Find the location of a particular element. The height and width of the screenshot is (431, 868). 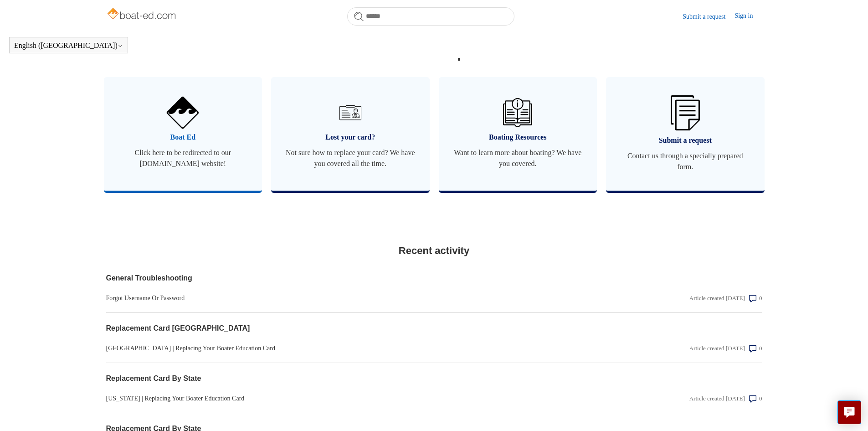

a: Lost your card? Not sure how to replace your card? We have you covered all the time. is located at coordinates (350, 134).